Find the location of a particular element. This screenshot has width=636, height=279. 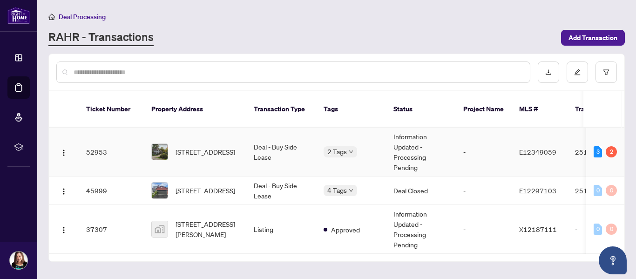

button: download is located at coordinates (548, 72).